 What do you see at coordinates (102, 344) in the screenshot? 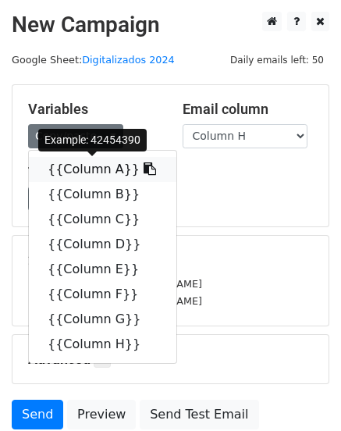
I see `a: {{Column H}}` at bounding box center [102, 344].